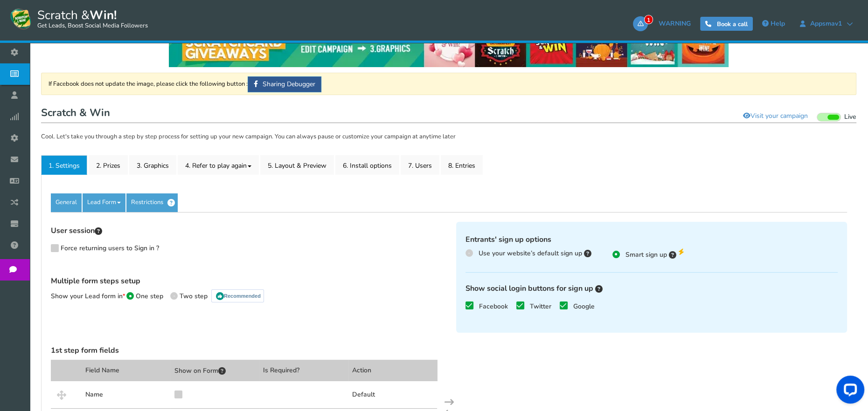  What do you see at coordinates (850, 117) in the screenshot?
I see `span: Live` at bounding box center [850, 117].